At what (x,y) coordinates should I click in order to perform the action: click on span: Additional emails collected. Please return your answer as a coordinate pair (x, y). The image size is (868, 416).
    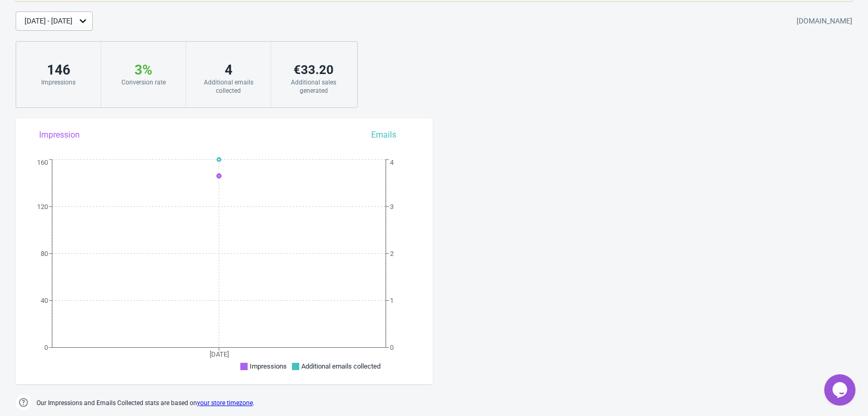
    Looking at the image, I should click on (341, 366).